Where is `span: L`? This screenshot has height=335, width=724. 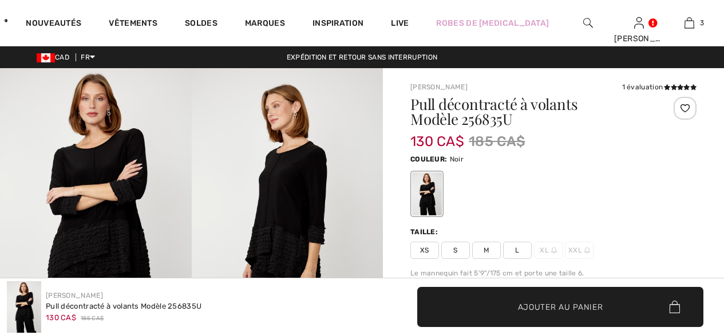 span: L is located at coordinates (518, 250).